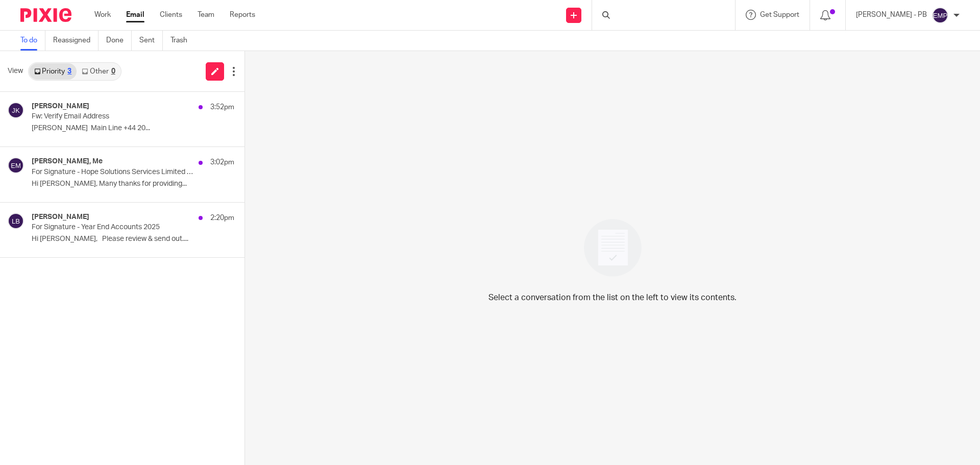  I want to click on p: 3:02pm, so click(222, 163).